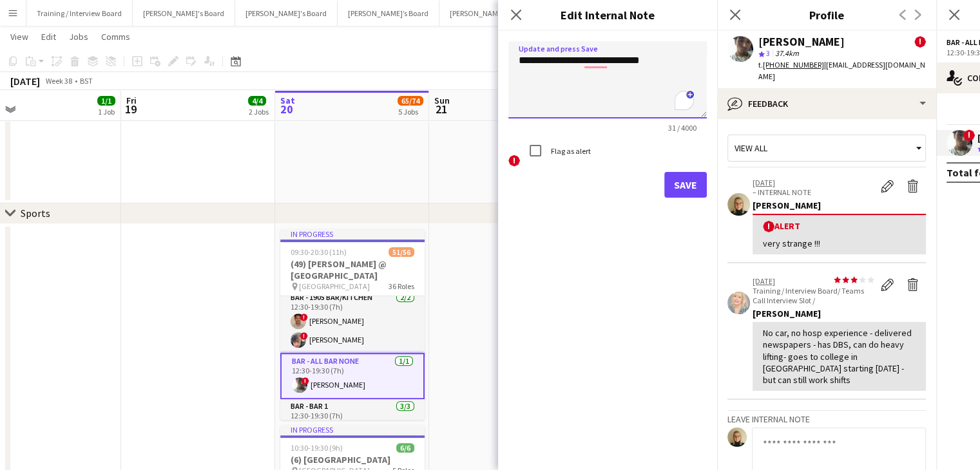 This screenshot has width=980, height=470. I want to click on span: 19, so click(130, 109).